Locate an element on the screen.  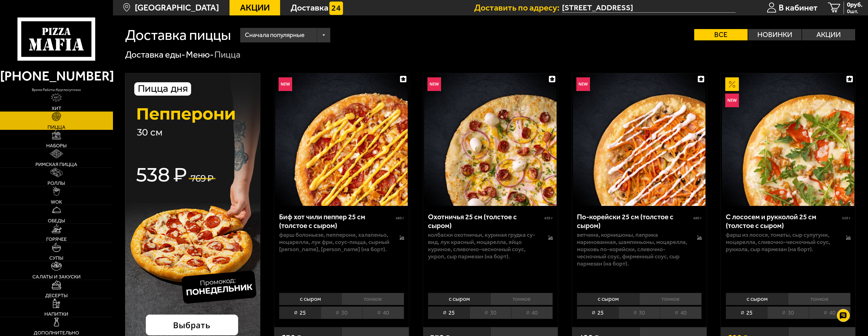
span: 430 г is located at coordinates (549, 218).